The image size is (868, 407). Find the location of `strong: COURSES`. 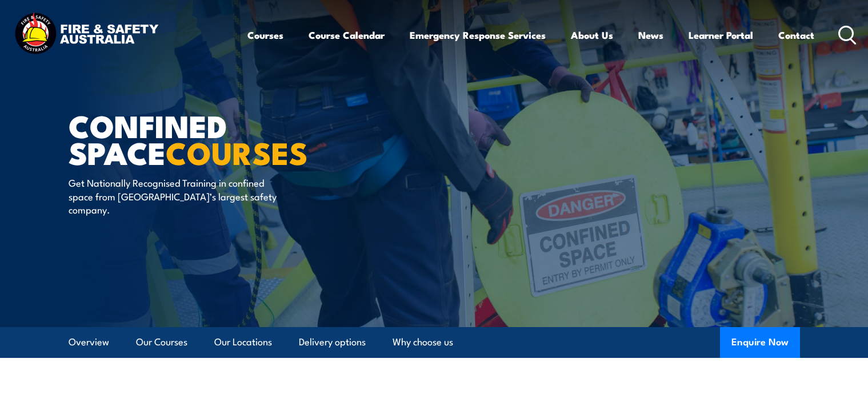

strong: COURSES is located at coordinates (237, 151).